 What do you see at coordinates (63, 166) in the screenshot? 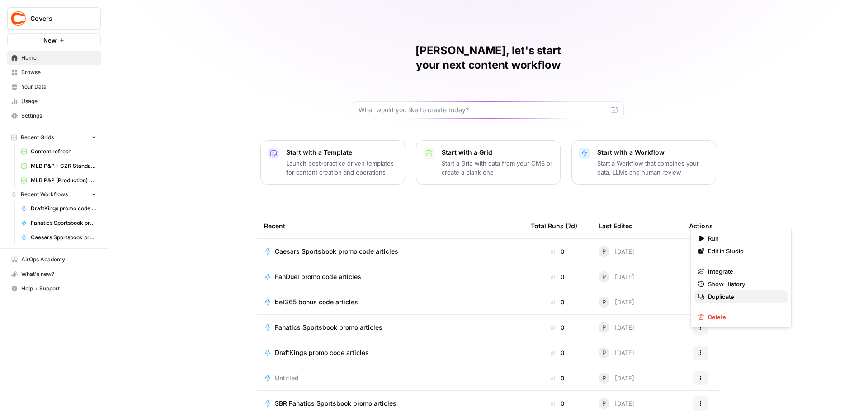
I see `span: MLB P&P - CZR Standard (Production) Grid (3)` at bounding box center [63, 166].